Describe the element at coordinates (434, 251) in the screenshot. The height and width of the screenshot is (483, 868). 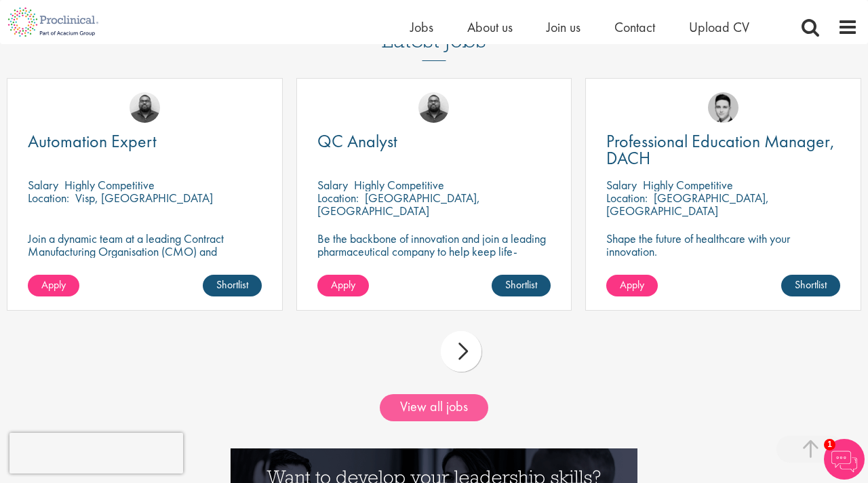
I see `p: Be the backbone of innovation and join a leading pharmaceutical company to help keep life-changin...` at that location.